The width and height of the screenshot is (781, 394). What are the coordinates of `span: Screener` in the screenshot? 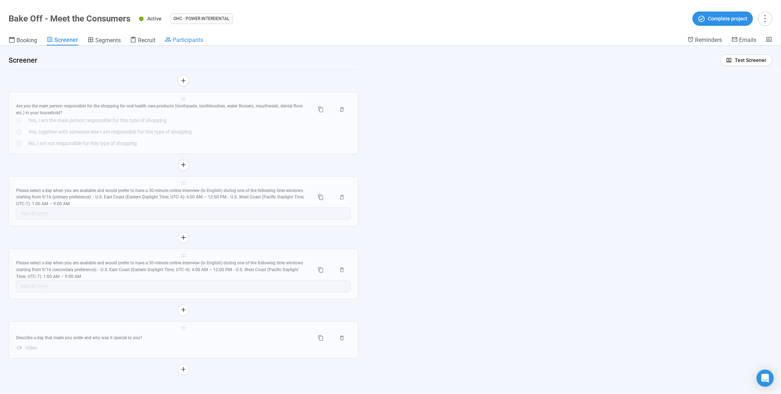 It's located at (66, 40).